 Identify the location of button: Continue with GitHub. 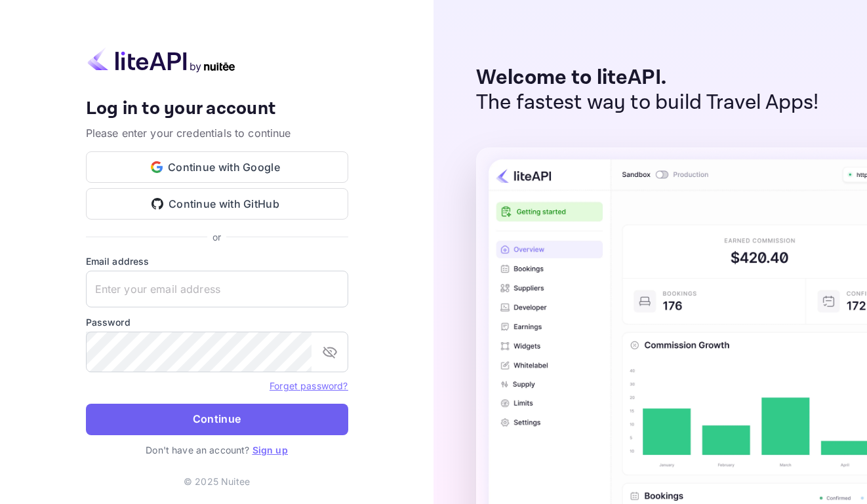
(217, 204).